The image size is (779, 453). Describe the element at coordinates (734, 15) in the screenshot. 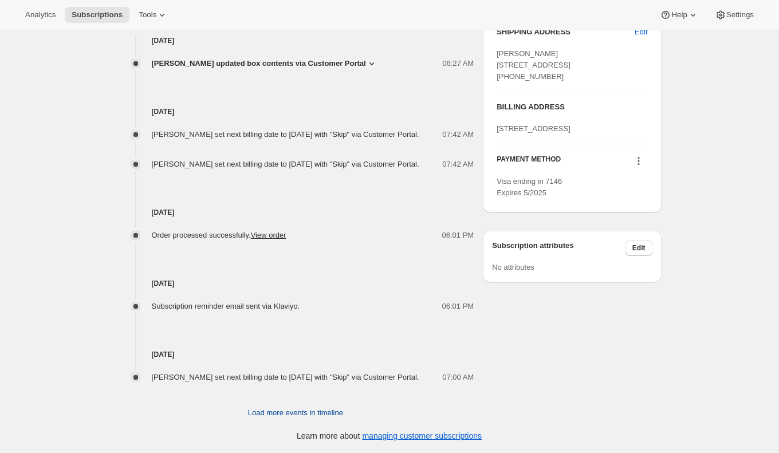

I see `button: Settings` at that location.